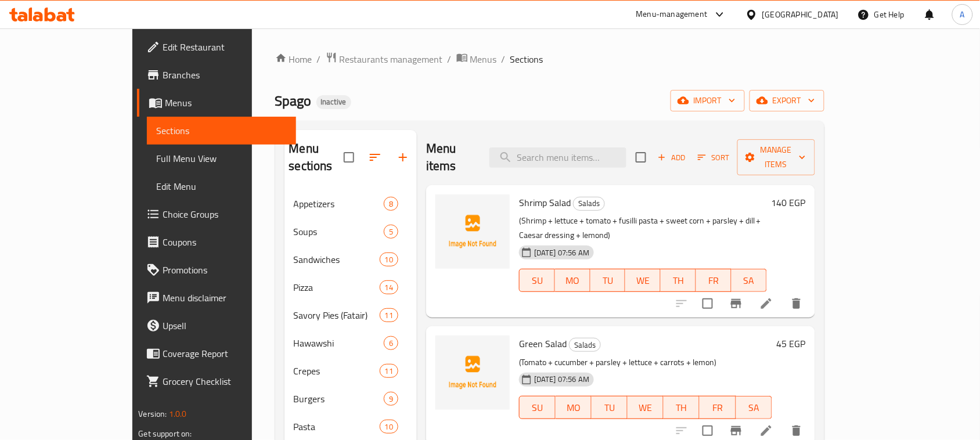  Describe the element at coordinates (672, 157) in the screenshot. I see `span: Add` at that location.